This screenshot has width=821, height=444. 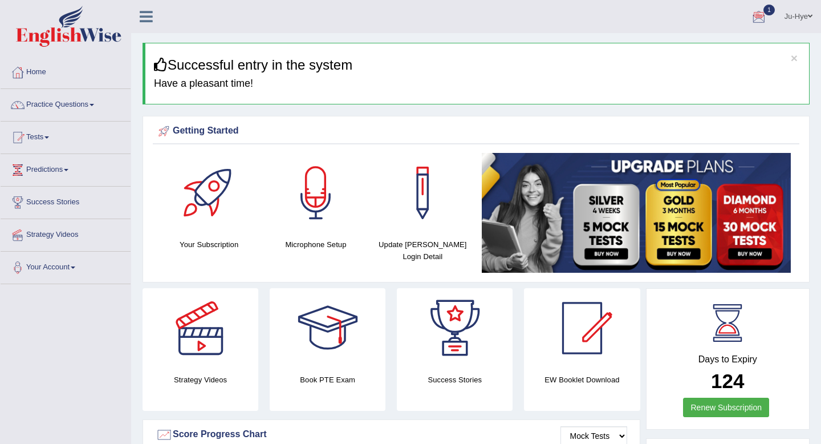 What do you see at coordinates (476, 131) in the screenshot?
I see `div: Getting Started` at bounding box center [476, 131].